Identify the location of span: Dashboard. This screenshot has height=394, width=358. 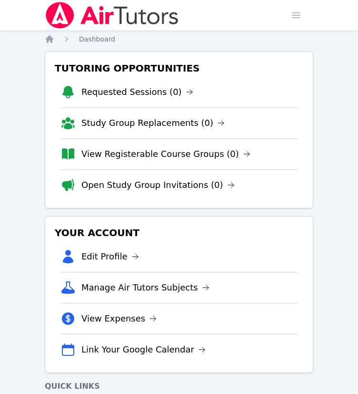
(97, 39).